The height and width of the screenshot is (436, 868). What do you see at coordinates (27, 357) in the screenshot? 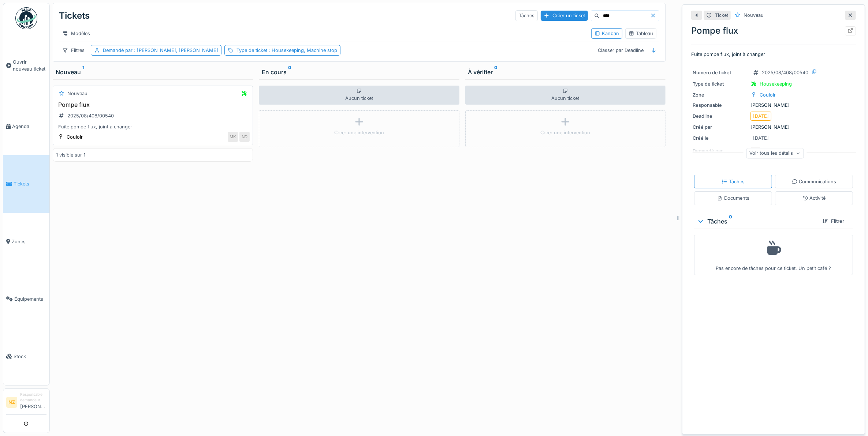
I see `a: Stock` at bounding box center [27, 357].